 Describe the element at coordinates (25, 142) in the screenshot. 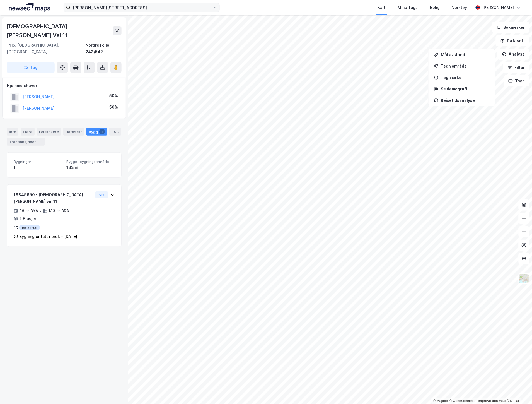

I see `div: Transaksjoner` at that location.